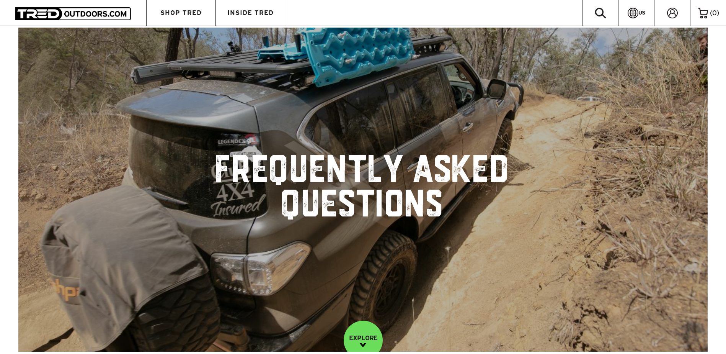 This screenshot has height=354, width=726. Describe the element at coordinates (181, 13) in the screenshot. I see `span: SHOP TRED` at that location.